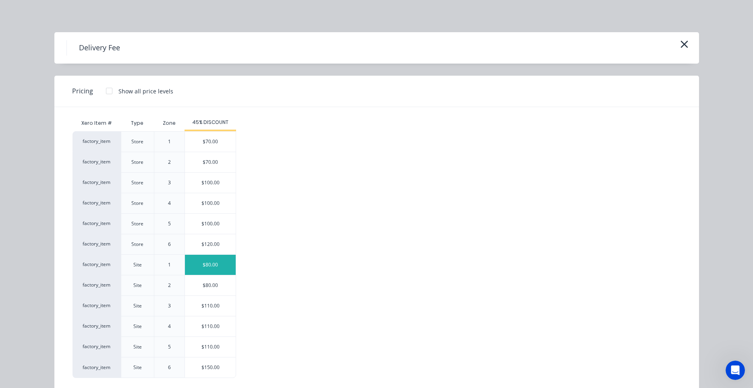 The height and width of the screenshot is (388, 753). Describe the element at coordinates (210, 368) in the screenshot. I see `div: $150.00` at that location.